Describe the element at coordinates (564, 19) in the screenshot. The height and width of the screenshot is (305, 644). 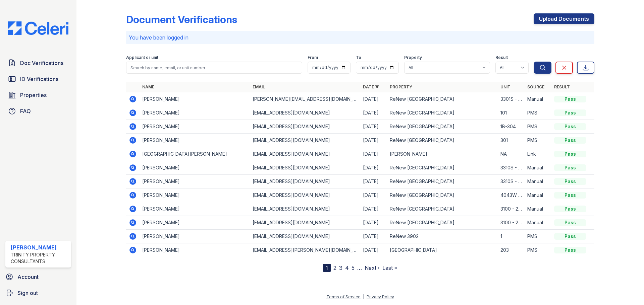
I see `a: Upload Documents` at that location.